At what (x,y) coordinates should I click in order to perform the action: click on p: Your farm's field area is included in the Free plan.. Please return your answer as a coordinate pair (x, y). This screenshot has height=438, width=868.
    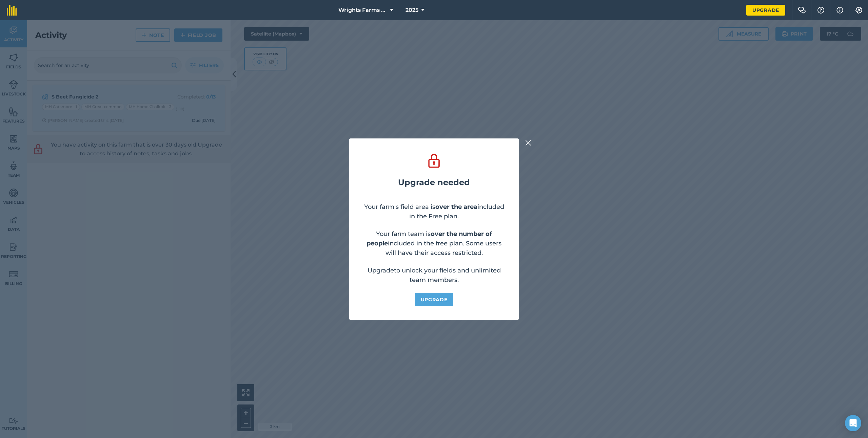
    Looking at the image, I should click on (434, 212).